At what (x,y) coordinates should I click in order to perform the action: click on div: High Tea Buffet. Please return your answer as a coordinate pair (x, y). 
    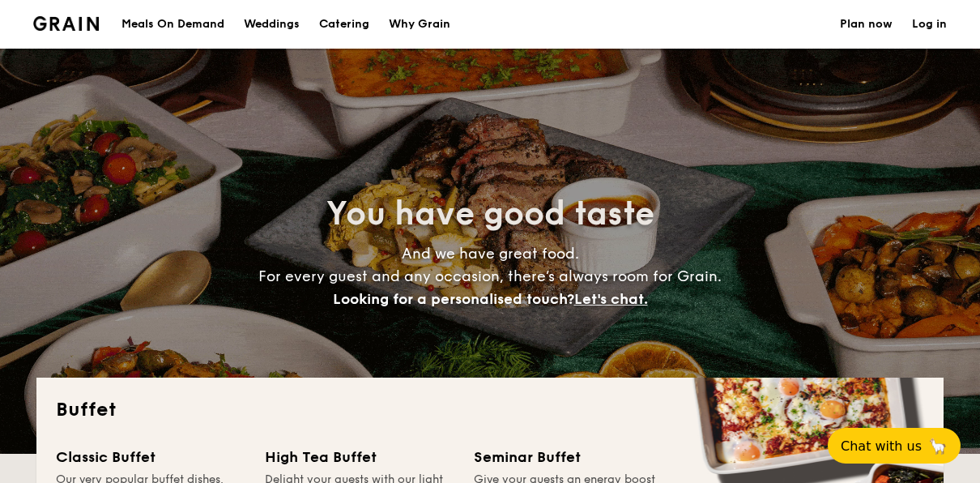
    Looking at the image, I should click on (360, 457).